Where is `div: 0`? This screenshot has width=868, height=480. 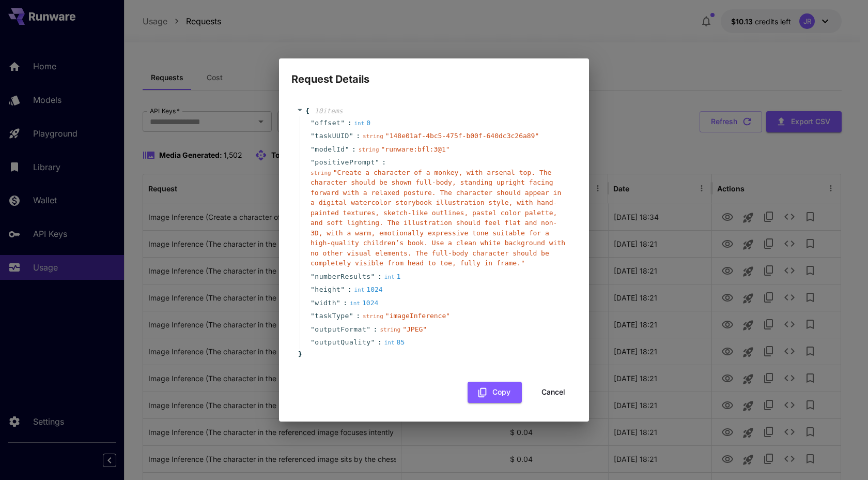 div: 0 is located at coordinates (362, 123).